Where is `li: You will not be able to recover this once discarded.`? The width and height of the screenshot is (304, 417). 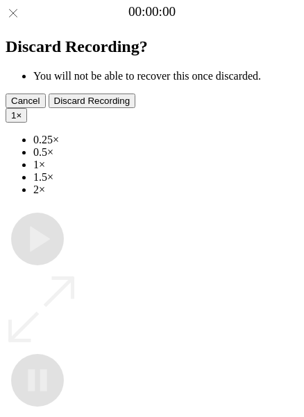
li: You will not be able to recover this once discarded. is located at coordinates (166, 76).